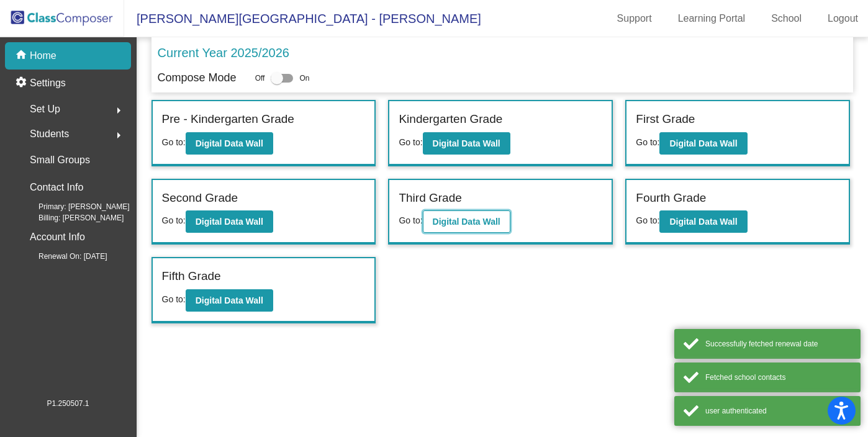  What do you see at coordinates (778, 411) in the screenshot?
I see `div: user authenticated` at bounding box center [778, 411].